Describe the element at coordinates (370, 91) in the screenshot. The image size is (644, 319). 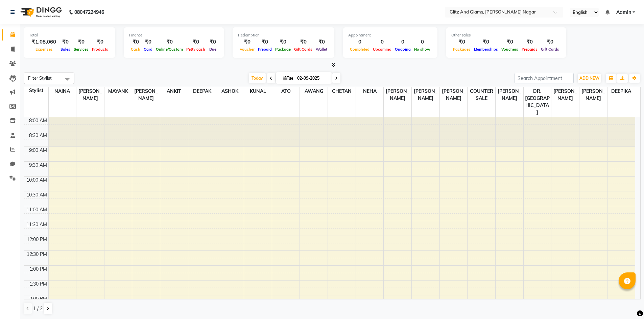
I see `span: NEHA` at that location.